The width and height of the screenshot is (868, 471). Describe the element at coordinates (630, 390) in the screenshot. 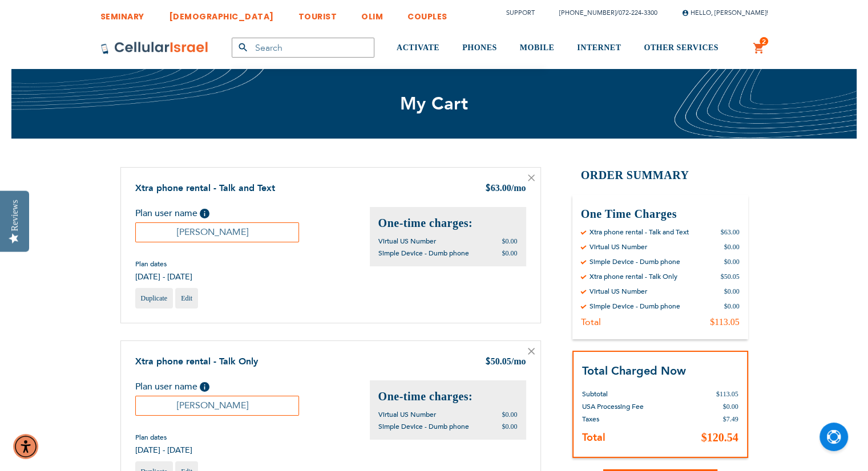

I see `th: Subtotal` at that location.